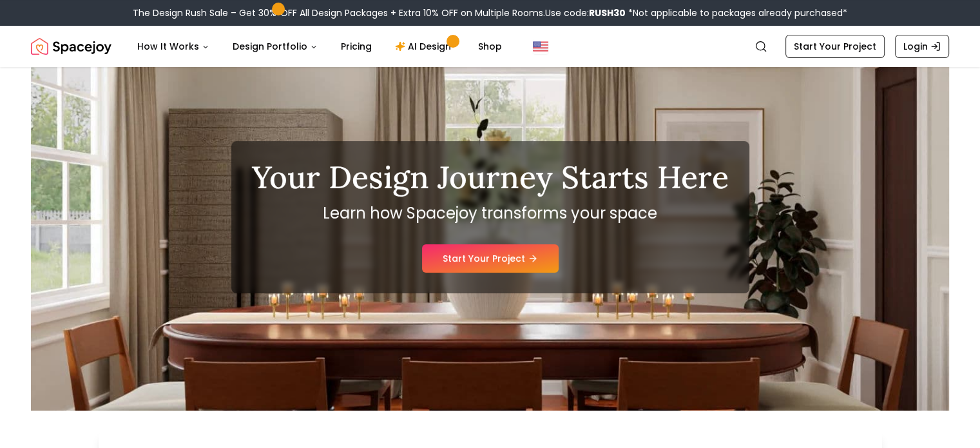 The image size is (980, 448). I want to click on a: Login, so click(922, 47).